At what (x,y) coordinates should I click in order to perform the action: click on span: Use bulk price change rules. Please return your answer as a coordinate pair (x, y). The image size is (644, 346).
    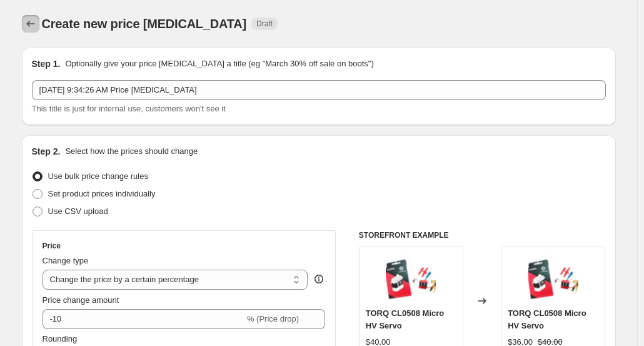
    Looking at the image, I should click on (98, 176).